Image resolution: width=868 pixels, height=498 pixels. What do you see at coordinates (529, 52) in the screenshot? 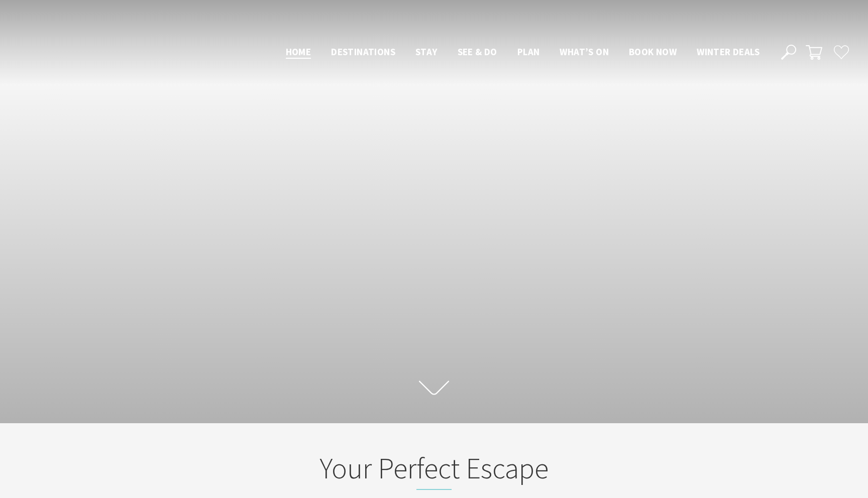
I see `span: Plan` at bounding box center [529, 52].